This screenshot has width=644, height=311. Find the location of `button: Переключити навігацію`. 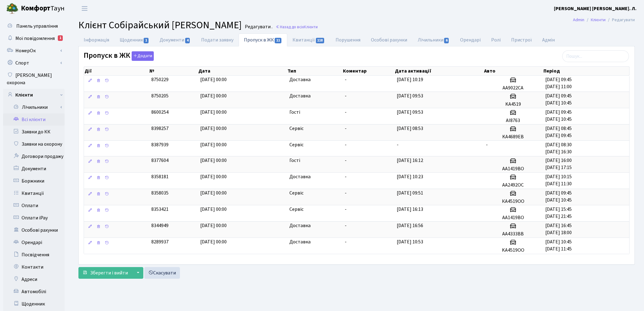

button: Переключити навігацію is located at coordinates (85, 8).